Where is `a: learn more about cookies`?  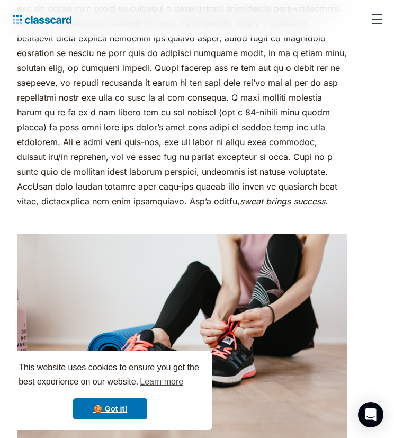 a: learn more about cookies is located at coordinates (161, 382).